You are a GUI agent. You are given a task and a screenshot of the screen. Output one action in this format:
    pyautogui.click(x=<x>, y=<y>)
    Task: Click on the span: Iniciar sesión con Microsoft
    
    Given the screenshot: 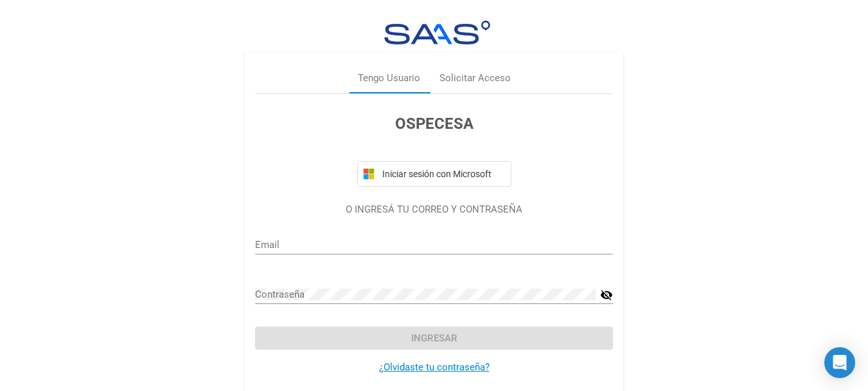 What is the action you would take?
    pyautogui.click(x=443, y=174)
    